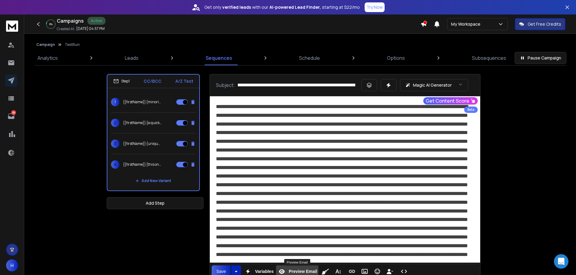 The height and width of the screenshot is (275, 576). What do you see at coordinates (309, 58) in the screenshot?
I see `p: Schedule` at bounding box center [309, 58].